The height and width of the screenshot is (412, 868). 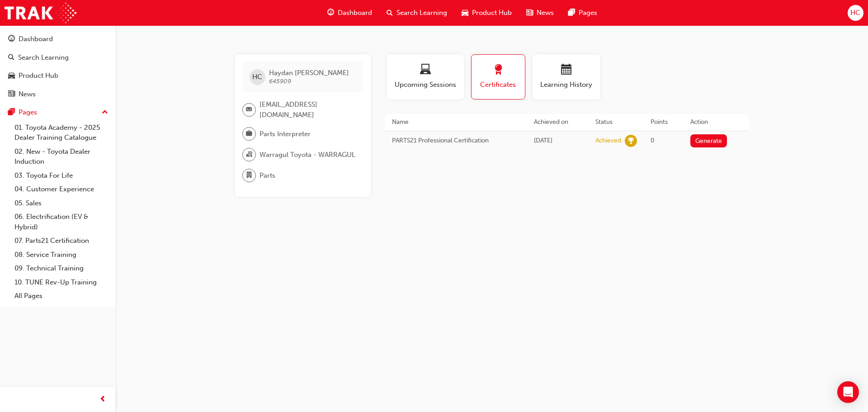 What do you see at coordinates (498, 77) in the screenshot?
I see `button: Certificates` at bounding box center [498, 77].